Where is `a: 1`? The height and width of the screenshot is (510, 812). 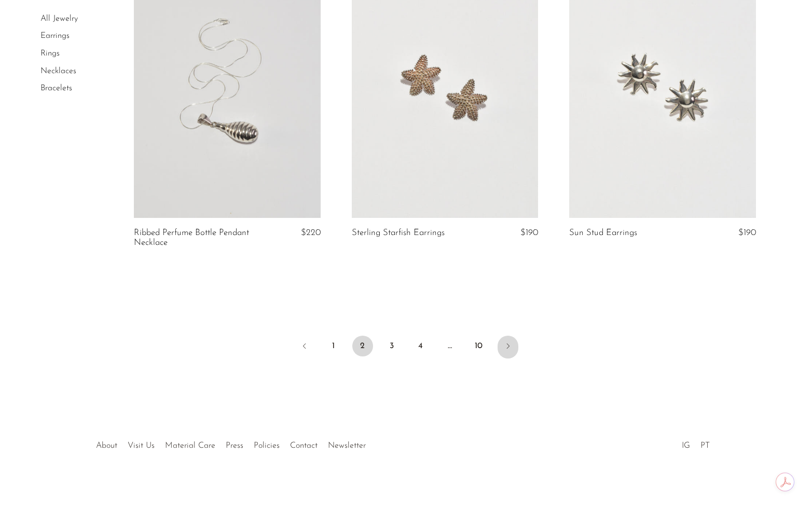 a: 1 is located at coordinates (333, 346).